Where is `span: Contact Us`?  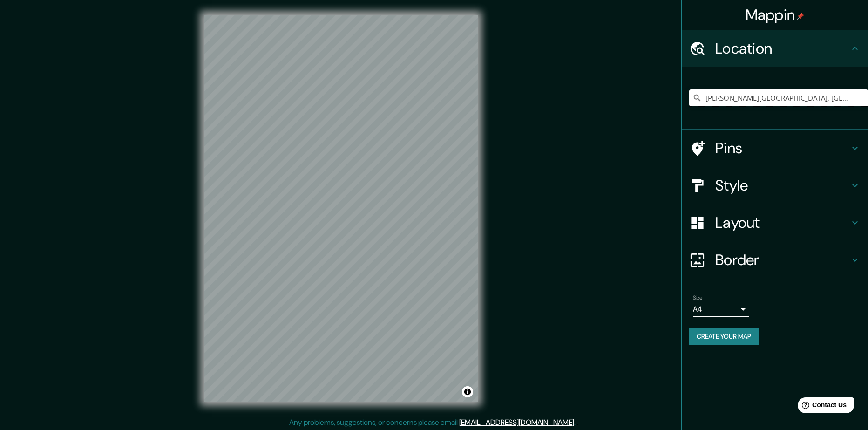
span: Contact Us is located at coordinates (44, 11).